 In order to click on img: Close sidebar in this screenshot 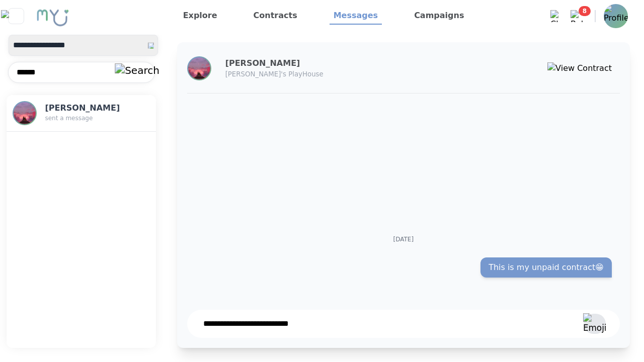, I will do `click(15, 16)`.